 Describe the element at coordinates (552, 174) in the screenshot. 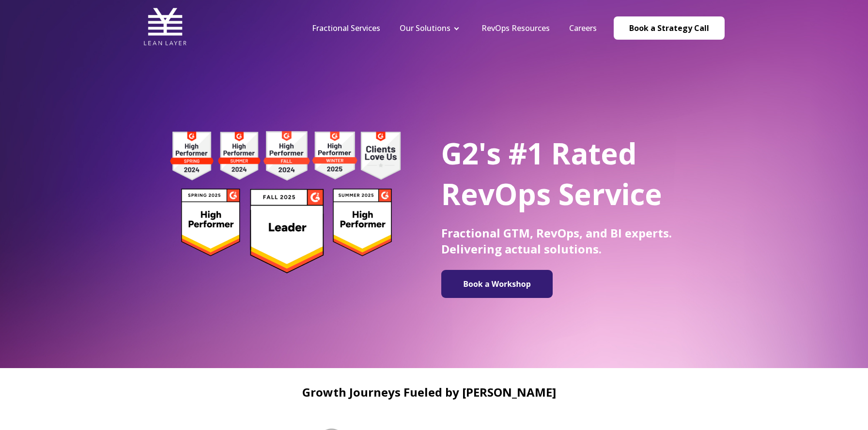

I see `span: G2's #1 Rated RevOps Service` at that location.